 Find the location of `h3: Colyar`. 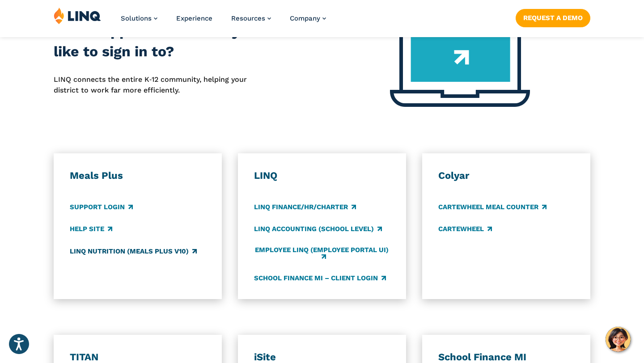

h3: Colyar is located at coordinates (506, 176).